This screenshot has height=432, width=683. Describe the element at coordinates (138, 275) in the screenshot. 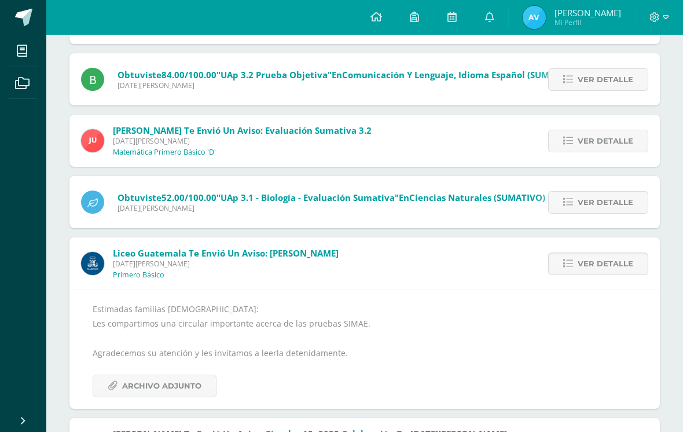

I see `p: Primero Básico` at that location.